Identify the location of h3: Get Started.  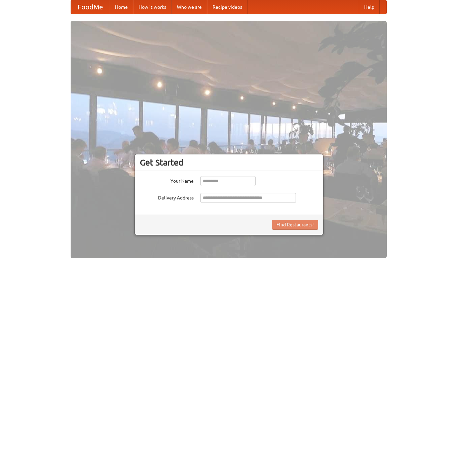
(229, 162).